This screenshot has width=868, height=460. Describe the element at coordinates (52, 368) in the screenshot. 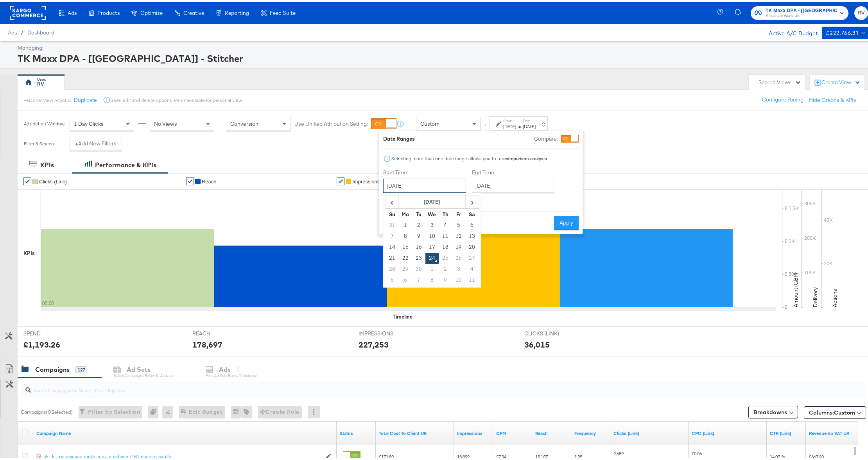

I see `div: Campaigns` at that location.